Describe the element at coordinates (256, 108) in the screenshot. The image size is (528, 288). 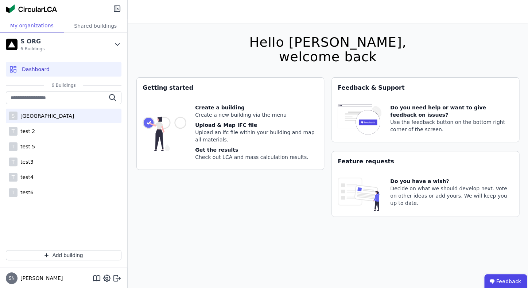
I see `div: Create a building` at that location.